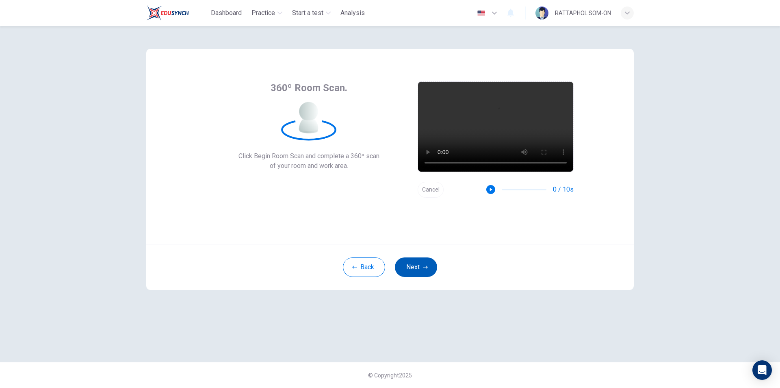 Image resolution: width=780 pixels, height=388 pixels. I want to click on button: Practice, so click(267, 13).